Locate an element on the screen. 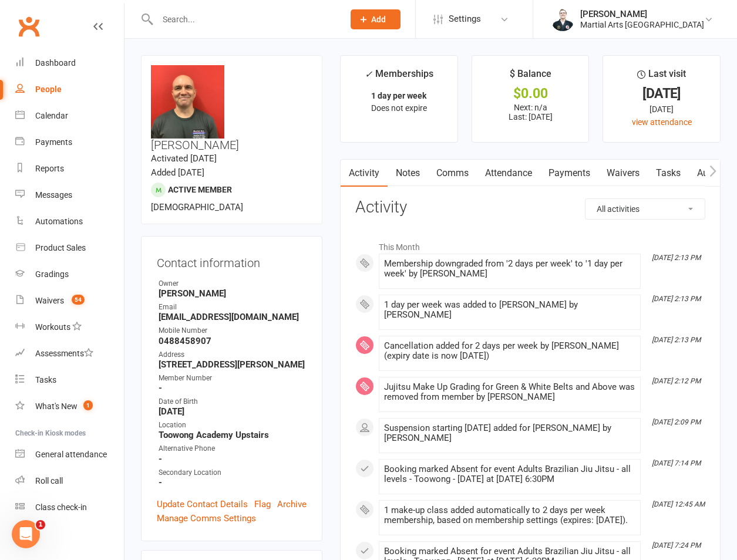 The width and height of the screenshot is (737, 560). a: Calendar is located at coordinates (70, 115).